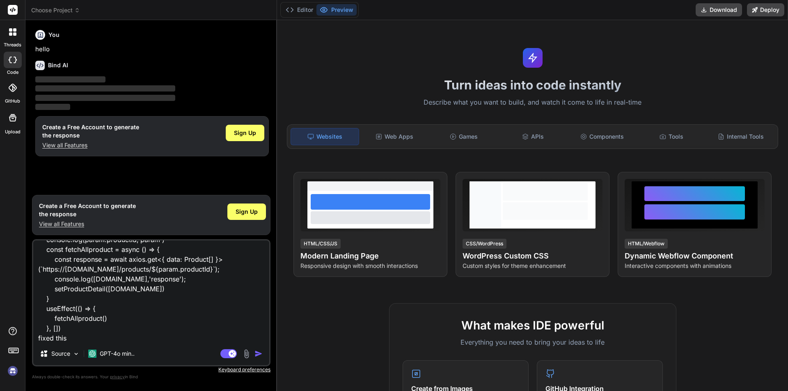  What do you see at coordinates (13, 132) in the screenshot?
I see `label: Upload` at bounding box center [13, 132].